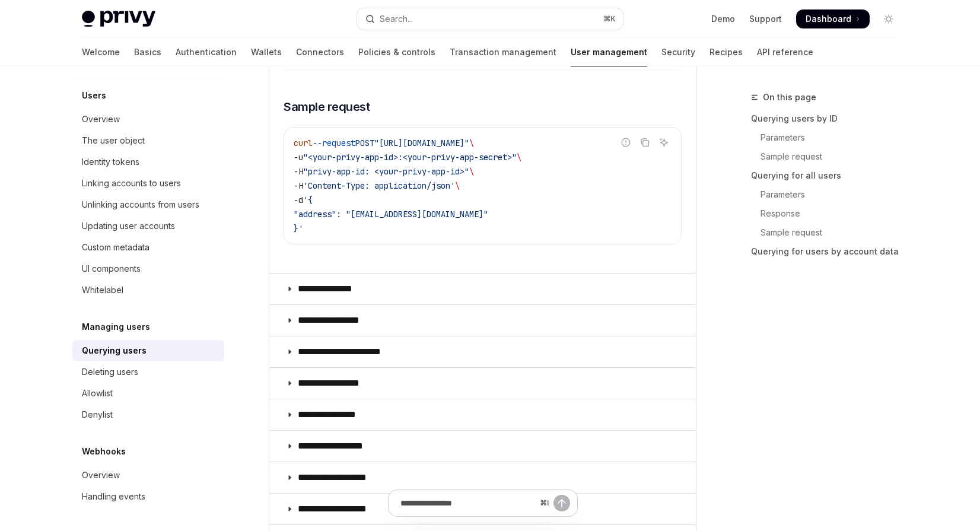 The image size is (980, 531). What do you see at coordinates (116, 327) in the screenshot?
I see `h5: Managing users` at bounding box center [116, 327].